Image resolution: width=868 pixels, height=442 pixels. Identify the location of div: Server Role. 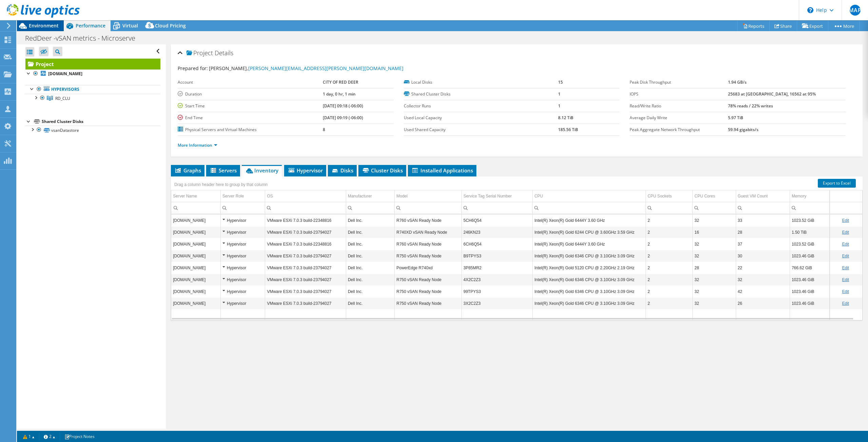
(233, 196).